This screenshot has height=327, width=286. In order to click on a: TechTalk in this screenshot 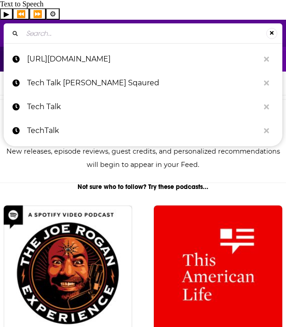, I will do `click(143, 131)`.